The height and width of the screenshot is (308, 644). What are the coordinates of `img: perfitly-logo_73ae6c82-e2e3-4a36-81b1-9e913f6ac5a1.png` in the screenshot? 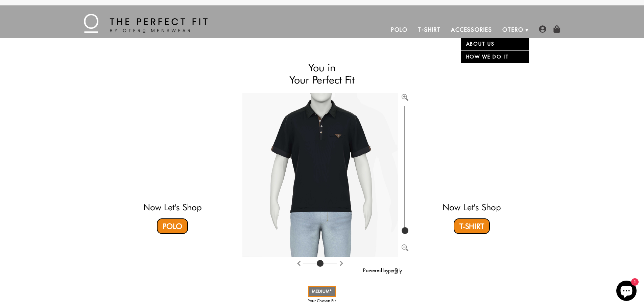 It's located at (395, 271).